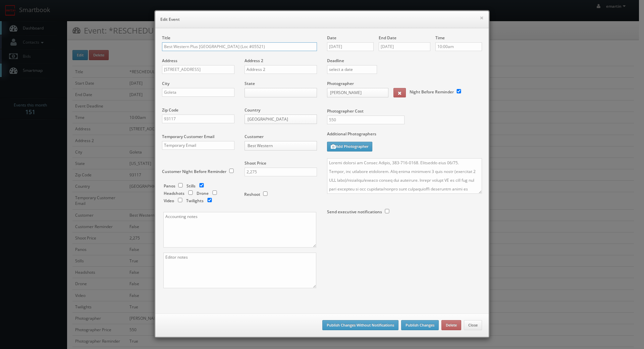 Image resolution: width=644 pixels, height=349 pixels. Describe the element at coordinates (169, 186) in the screenshot. I see `label: Panos` at that location.